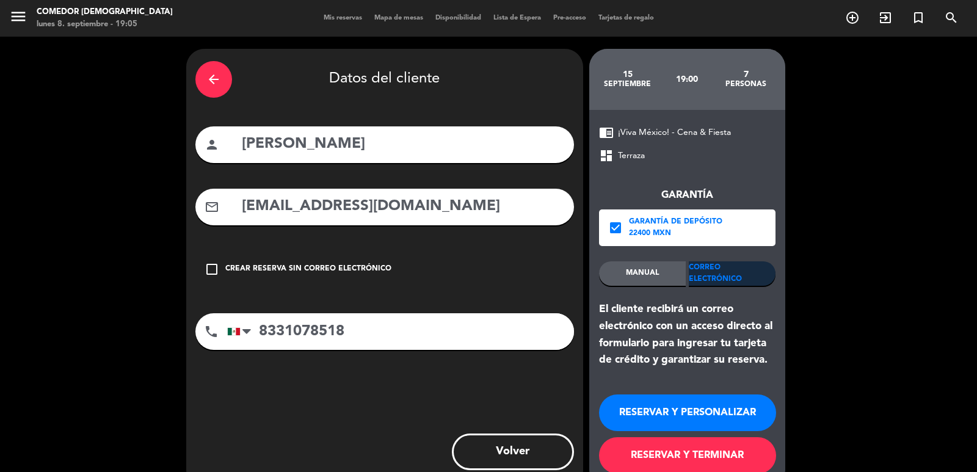  Describe the element at coordinates (104, 24) in the screenshot. I see `div: lunes 8. septiembre - 19:05` at that location.